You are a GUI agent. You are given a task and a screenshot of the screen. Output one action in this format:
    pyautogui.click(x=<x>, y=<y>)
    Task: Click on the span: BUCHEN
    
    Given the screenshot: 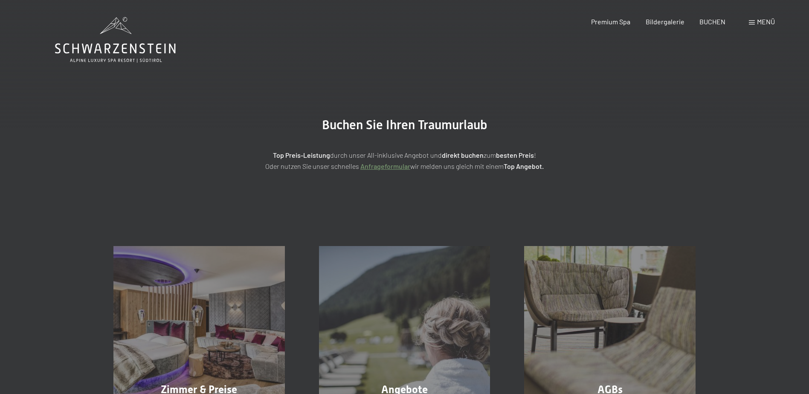 What is the action you would take?
    pyautogui.click(x=712, y=21)
    